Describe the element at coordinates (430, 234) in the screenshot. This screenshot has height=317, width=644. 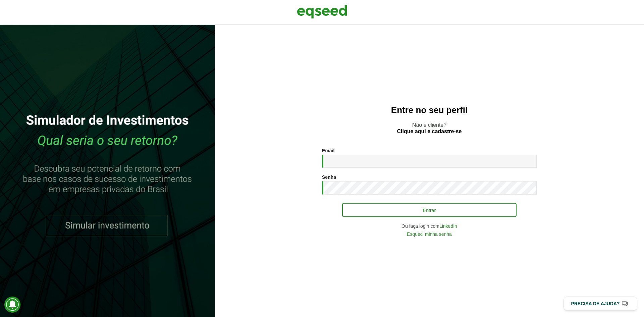
I see `a: Esqueci minha senha` at that location.